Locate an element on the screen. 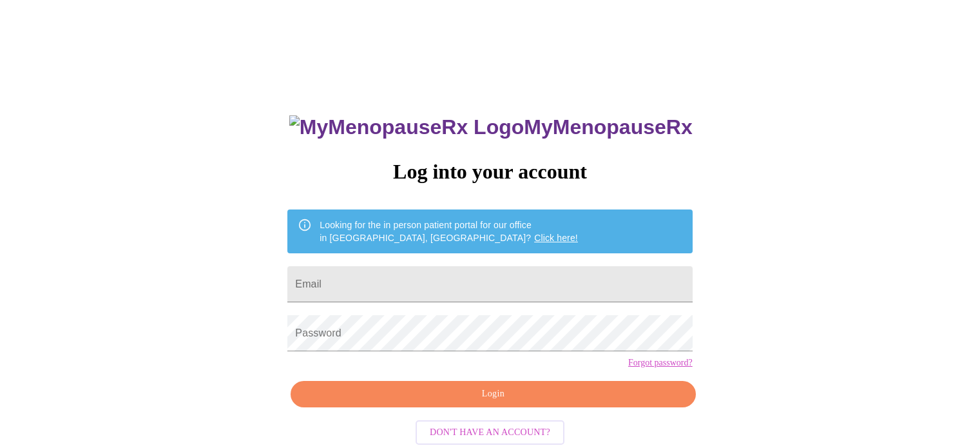 The width and height of the screenshot is (980, 448). button: Don't have an account? is located at coordinates (489, 433).